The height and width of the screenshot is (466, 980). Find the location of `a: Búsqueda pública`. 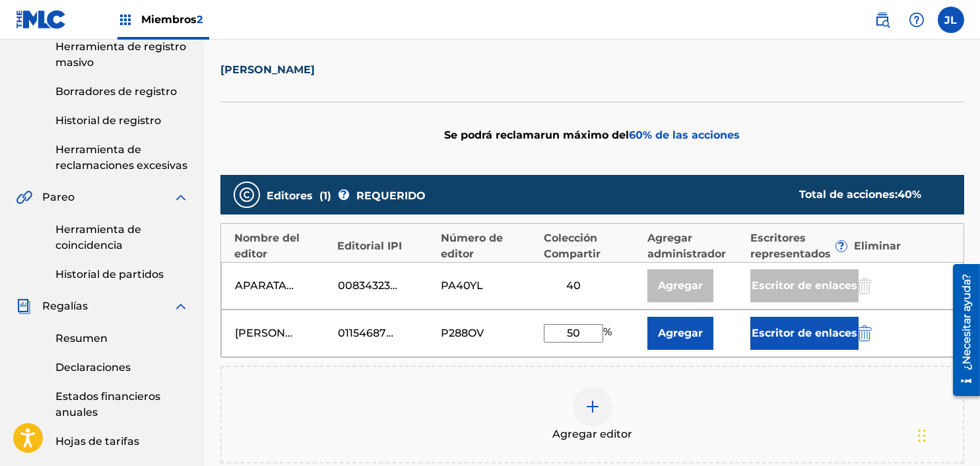

a: Búsqueda pública is located at coordinates (883, 19).